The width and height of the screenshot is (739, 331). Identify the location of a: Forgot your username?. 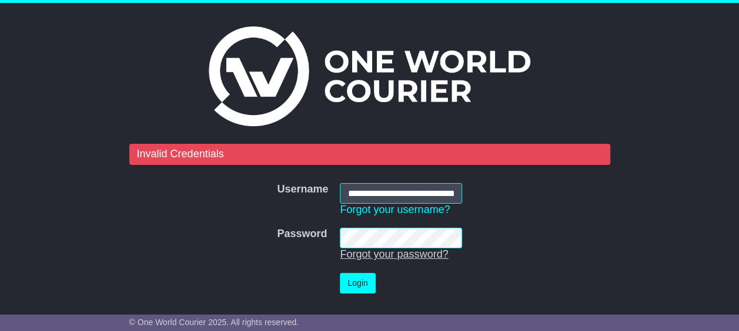
(394, 210).